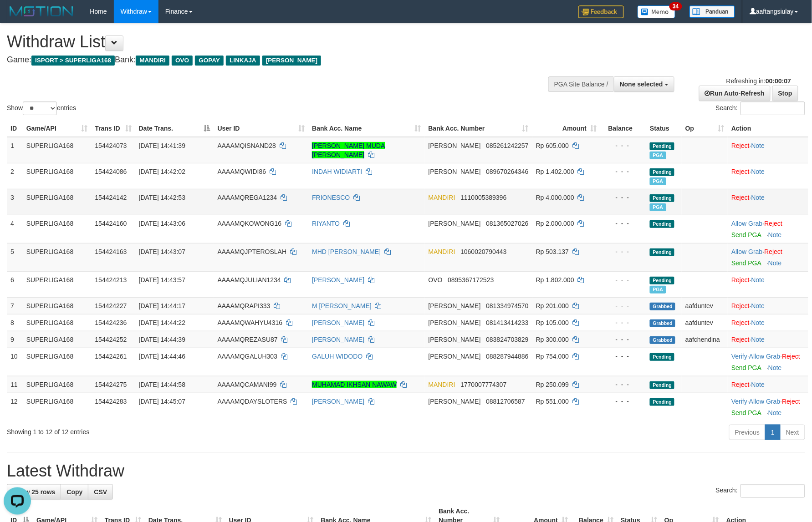 The width and height of the screenshot is (812, 522). I want to click on span: 154424227, so click(110, 306).